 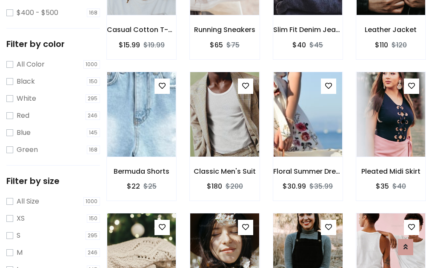 What do you see at coordinates (225, 171) in the screenshot?
I see `h6: Classic Men's Suit` at bounding box center [225, 171].